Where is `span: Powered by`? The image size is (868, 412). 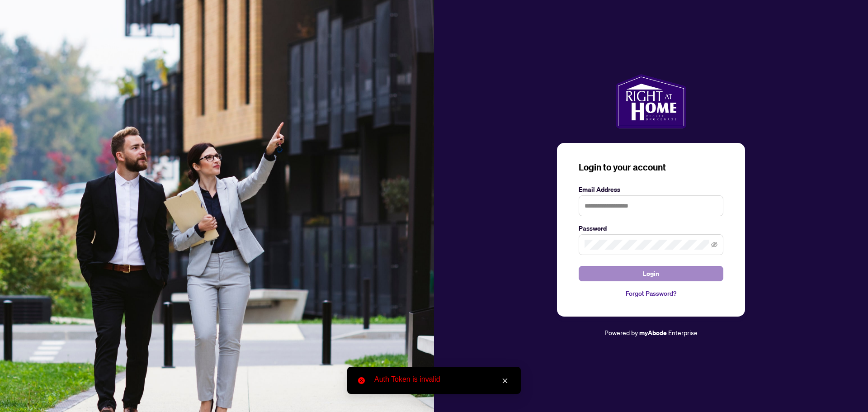
span: Powered by is located at coordinates (622, 332).